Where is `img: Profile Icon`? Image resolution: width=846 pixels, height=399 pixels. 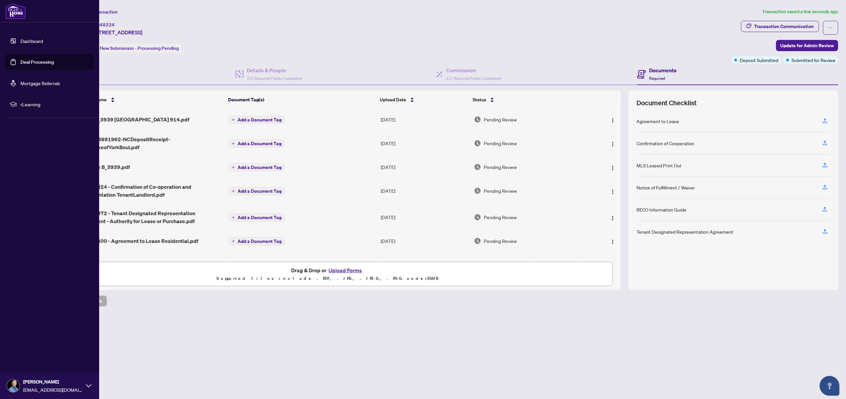 img: Profile Icon is located at coordinates (13, 386).